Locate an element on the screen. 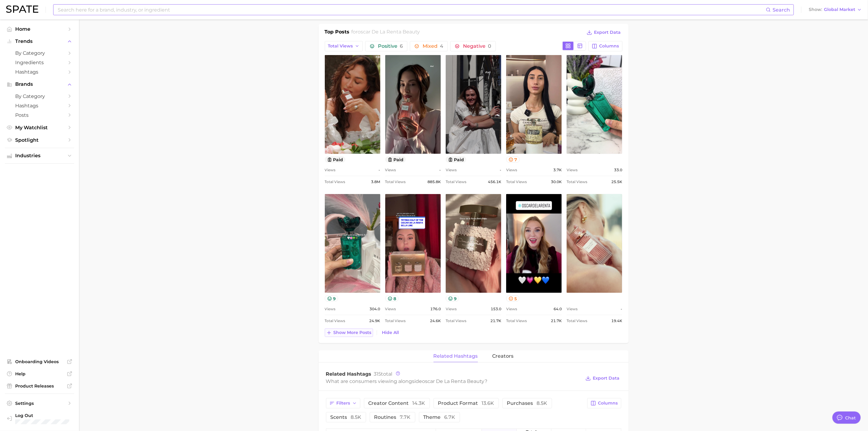  span: Filters is located at coordinates (344, 403).